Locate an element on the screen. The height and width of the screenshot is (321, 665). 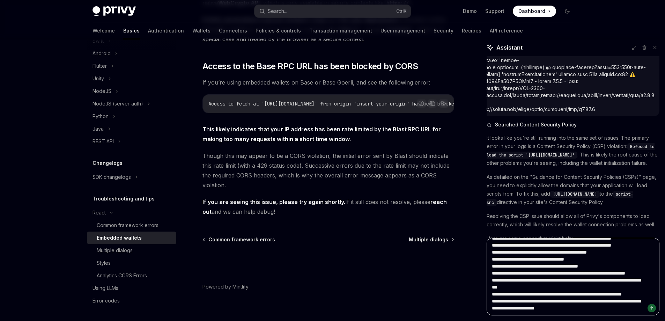
button: Searched Content Security Policy is located at coordinates (573, 125).